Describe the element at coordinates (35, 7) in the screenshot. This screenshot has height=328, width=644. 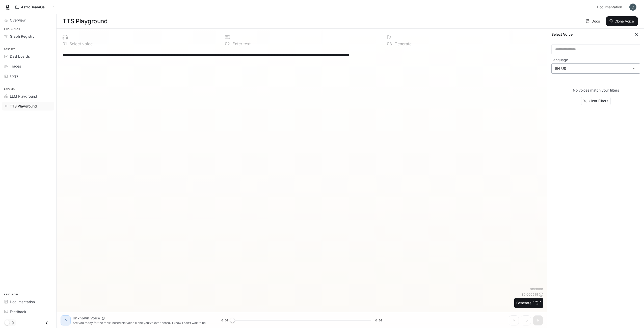
I see `button: All workspaces` at that location.